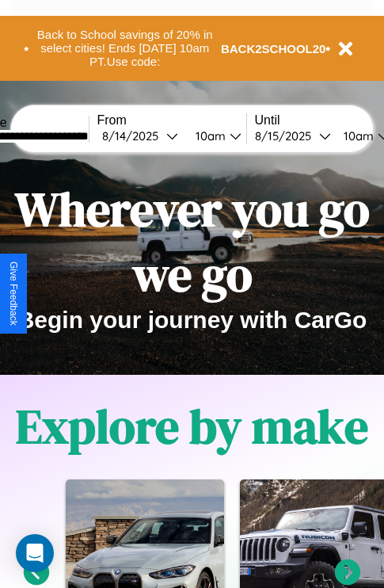 Image resolution: width=384 pixels, height=588 pixels. What do you see at coordinates (13, 293) in the screenshot?
I see `div: Give Feedback` at bounding box center [13, 293].